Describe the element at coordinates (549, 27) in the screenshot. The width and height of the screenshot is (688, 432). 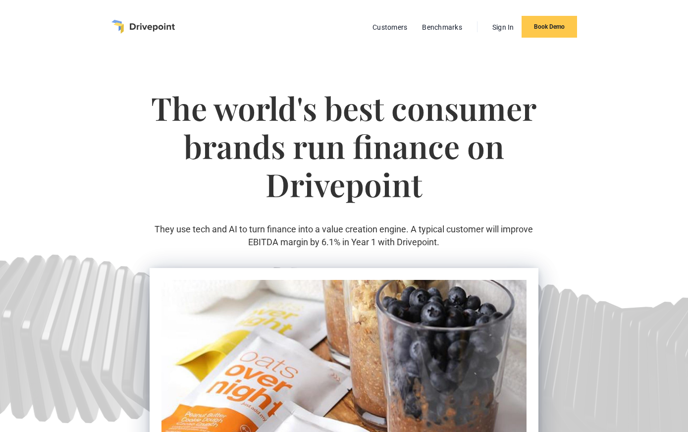
I see `a: Book Demo` at that location.